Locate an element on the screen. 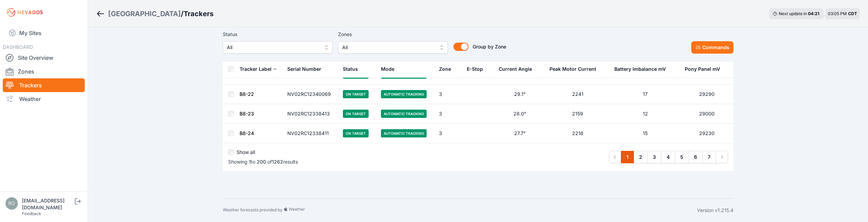 The height and width of the screenshot is (222, 868). a: Trackers is located at coordinates (44, 85).